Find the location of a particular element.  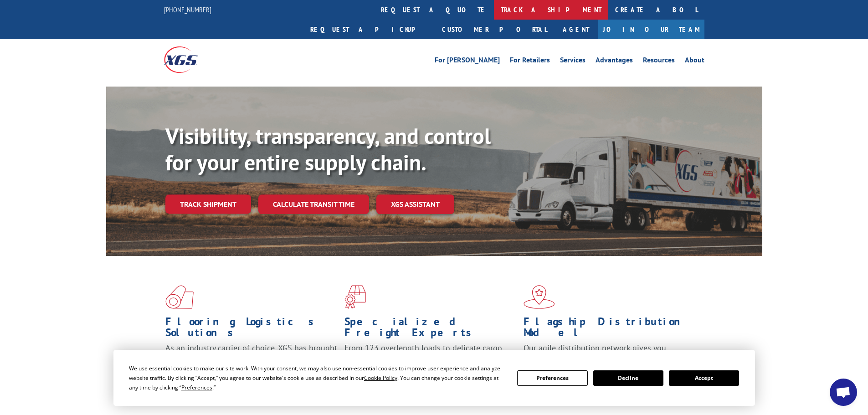

a: Calculate transit time is located at coordinates (313, 204).